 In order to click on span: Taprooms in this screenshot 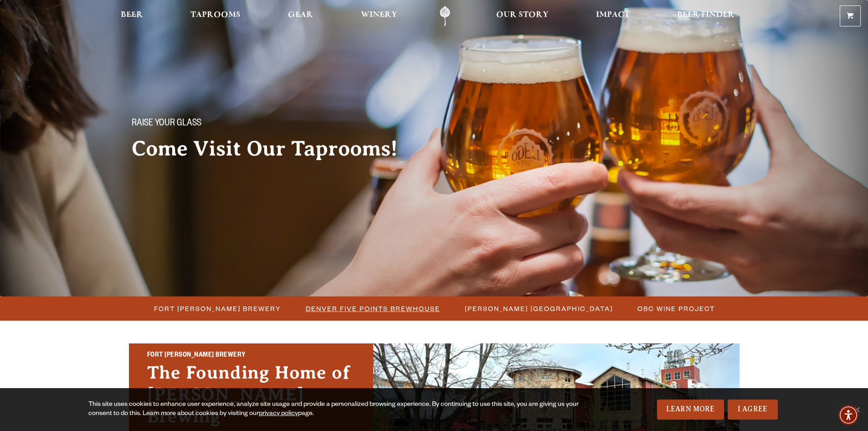, I will do `click(216, 15)`.